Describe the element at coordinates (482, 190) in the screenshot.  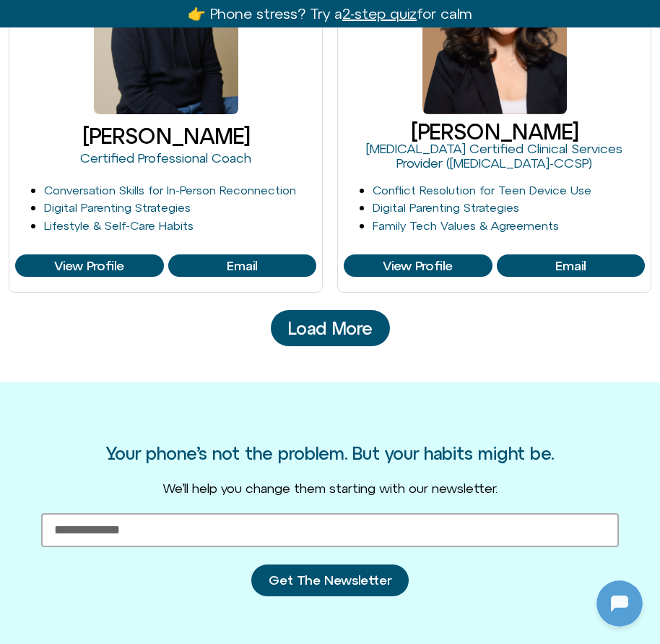
I see `a: Conflict Resolution for Teen Device Use` at that location.